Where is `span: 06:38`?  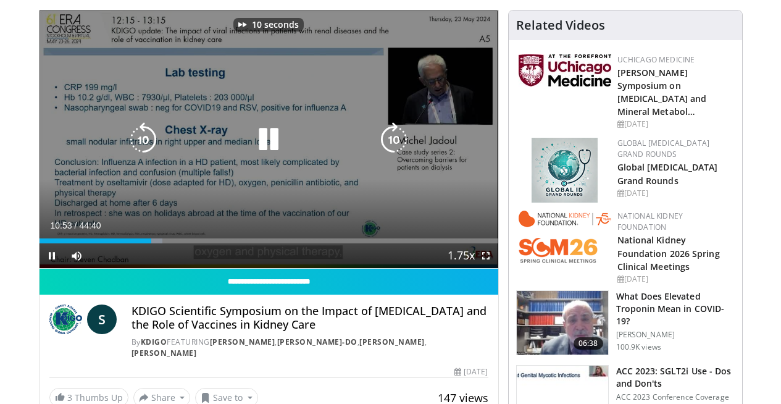 span: 06:38 is located at coordinates (588, 343).